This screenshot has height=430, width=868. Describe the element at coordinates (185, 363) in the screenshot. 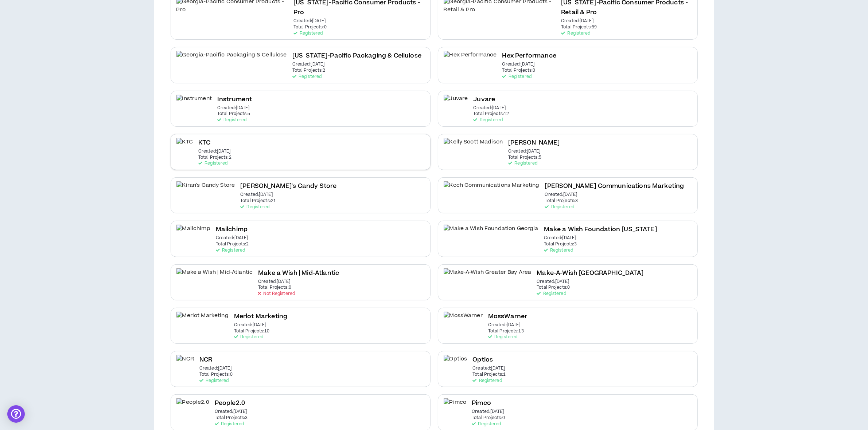

I see `img: NCR` at that location.